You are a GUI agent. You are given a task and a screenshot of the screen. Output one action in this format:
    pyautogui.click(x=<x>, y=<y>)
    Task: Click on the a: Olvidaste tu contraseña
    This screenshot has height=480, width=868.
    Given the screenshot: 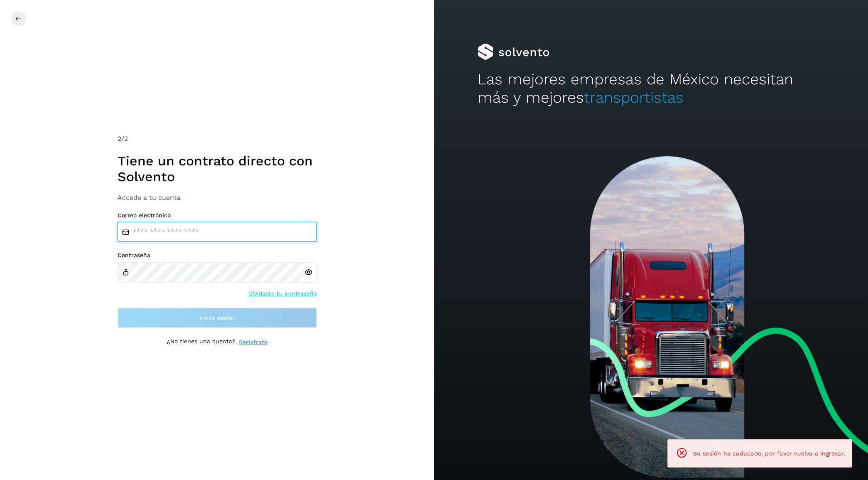 What is the action you would take?
    pyautogui.click(x=283, y=293)
    